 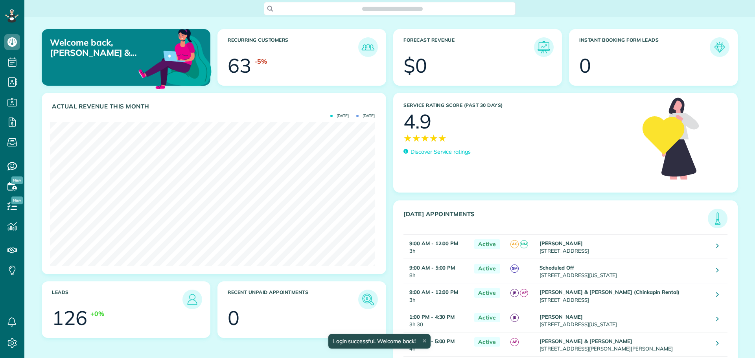 I want to click on span: AG, so click(x=514, y=244).